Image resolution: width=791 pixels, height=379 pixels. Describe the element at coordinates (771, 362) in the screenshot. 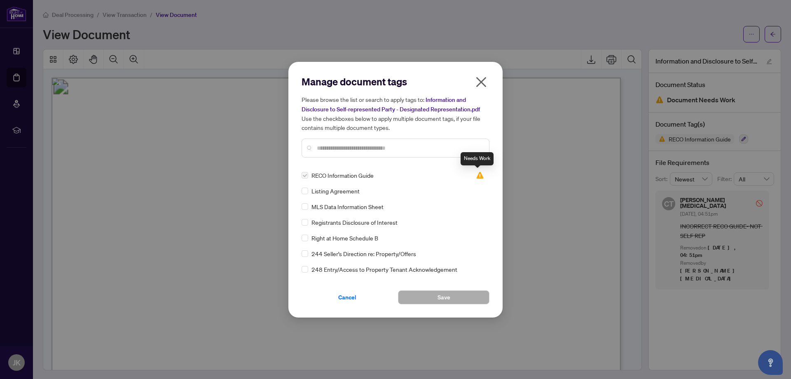

I see `button: Open asap` at that location.